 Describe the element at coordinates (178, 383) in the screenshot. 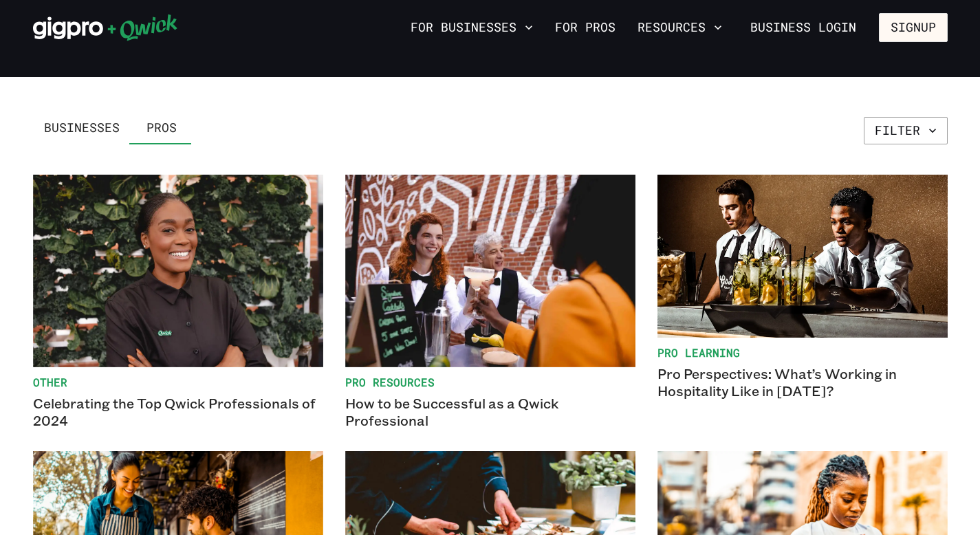

I see `span: Other` at that location.